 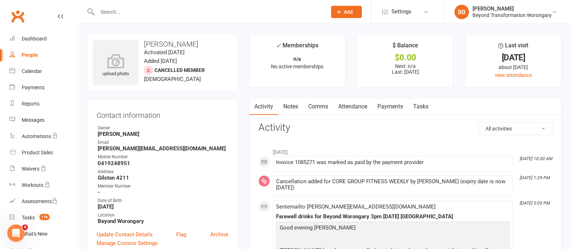 What do you see at coordinates (30, 169) in the screenshot?
I see `div: Waivers` at bounding box center [30, 169].